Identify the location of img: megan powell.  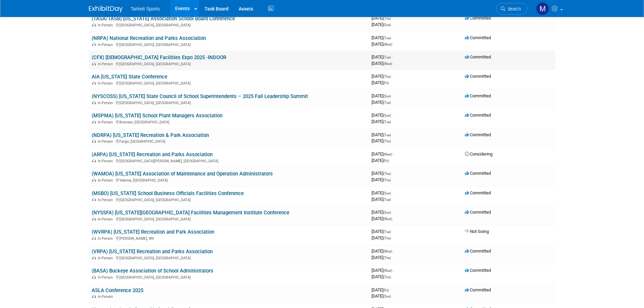
(543, 9).